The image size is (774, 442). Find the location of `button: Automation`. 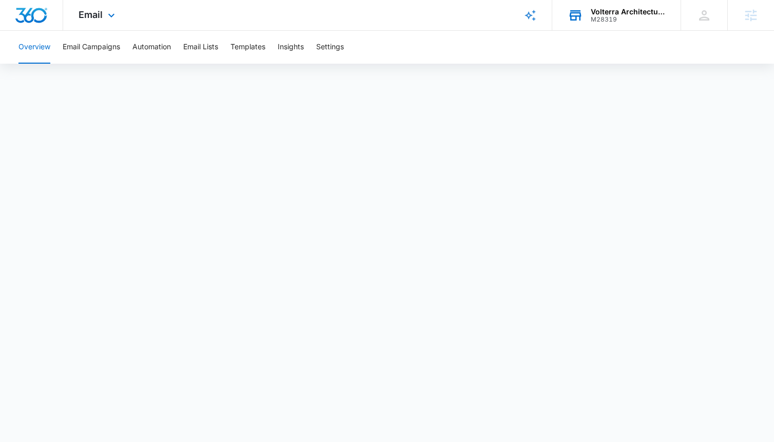

button: Automation is located at coordinates (151, 47).